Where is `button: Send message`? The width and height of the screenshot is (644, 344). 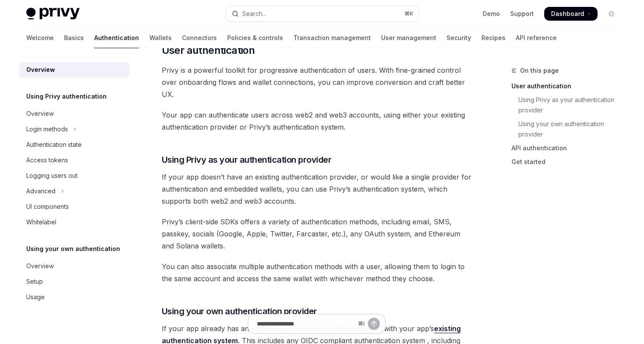
button: Send message is located at coordinates (374, 324).